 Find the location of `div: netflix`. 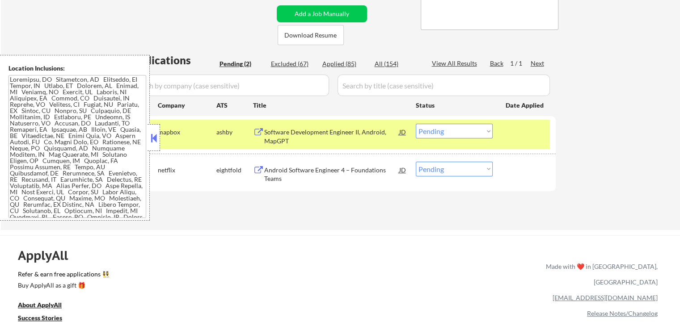

div: netflix is located at coordinates (187, 170).